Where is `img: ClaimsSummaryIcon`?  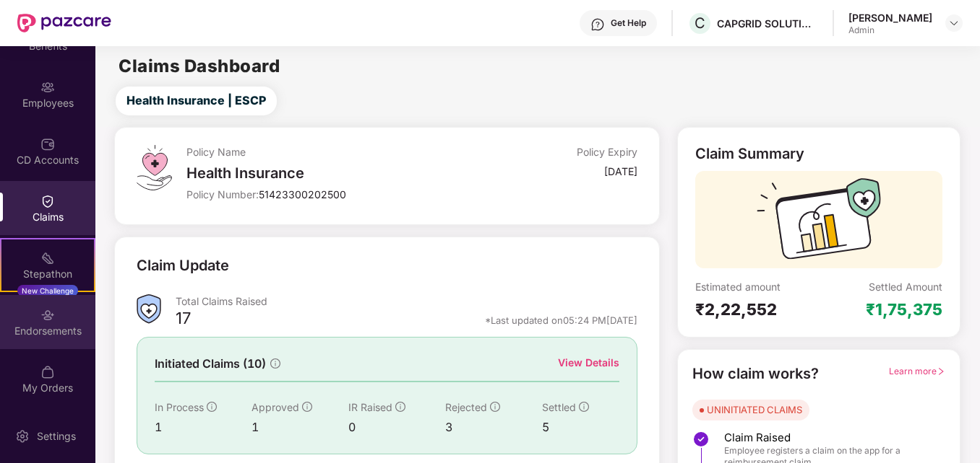 img: ClaimsSummaryIcon is located at coordinates (149, 309).